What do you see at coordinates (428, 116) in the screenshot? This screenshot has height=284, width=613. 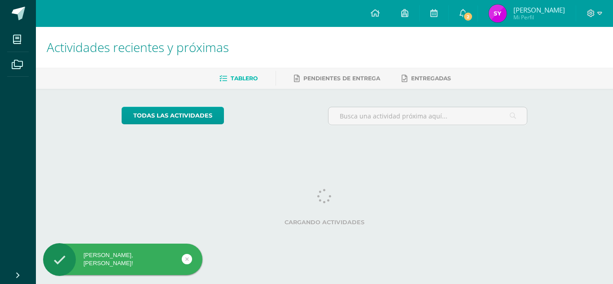 I see `input: Busca una actividad próxima aquí...` at bounding box center [428, 116].